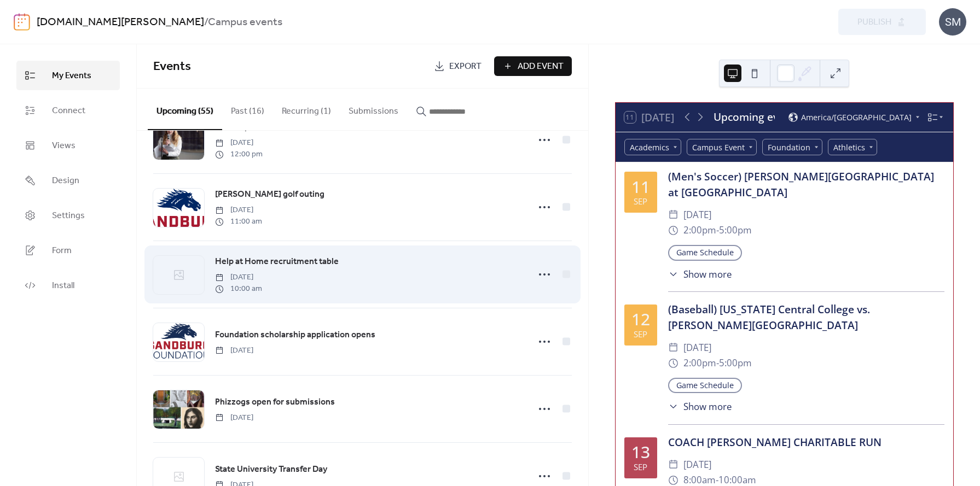 This screenshot has width=980, height=486. I want to click on a: Foundation scholarship application opens, so click(295, 335).